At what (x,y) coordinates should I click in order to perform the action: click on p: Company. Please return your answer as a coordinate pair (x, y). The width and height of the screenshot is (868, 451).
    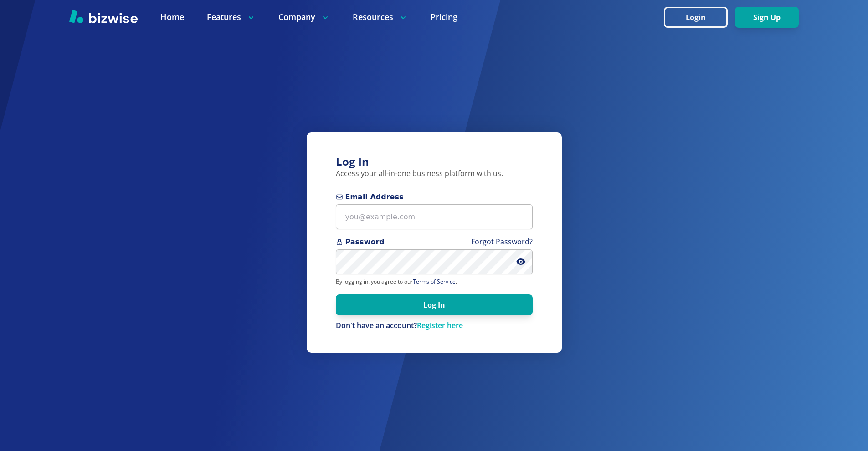
    Looking at the image, I should click on (304, 17).